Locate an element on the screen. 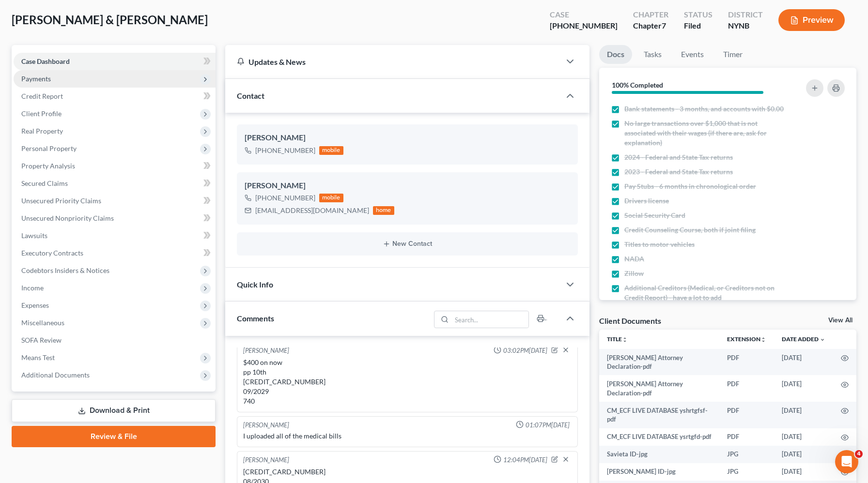 This screenshot has width=868, height=483. a: Date Added expand_more is located at coordinates (804, 338).